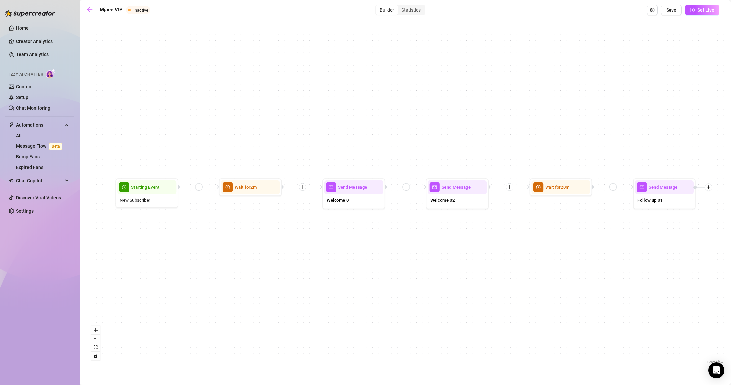  Describe the element at coordinates (33, 108) in the screenshot. I see `a: Chat Monitoring` at that location.